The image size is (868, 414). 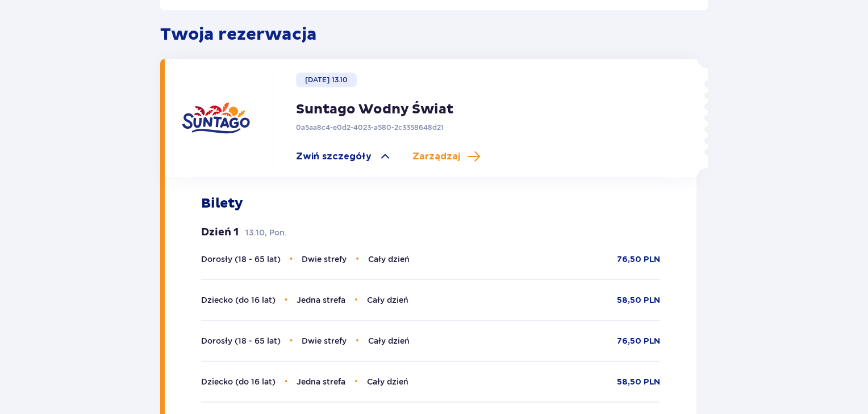 What do you see at coordinates (222, 204) in the screenshot?
I see `p: Bilety` at bounding box center [222, 204].